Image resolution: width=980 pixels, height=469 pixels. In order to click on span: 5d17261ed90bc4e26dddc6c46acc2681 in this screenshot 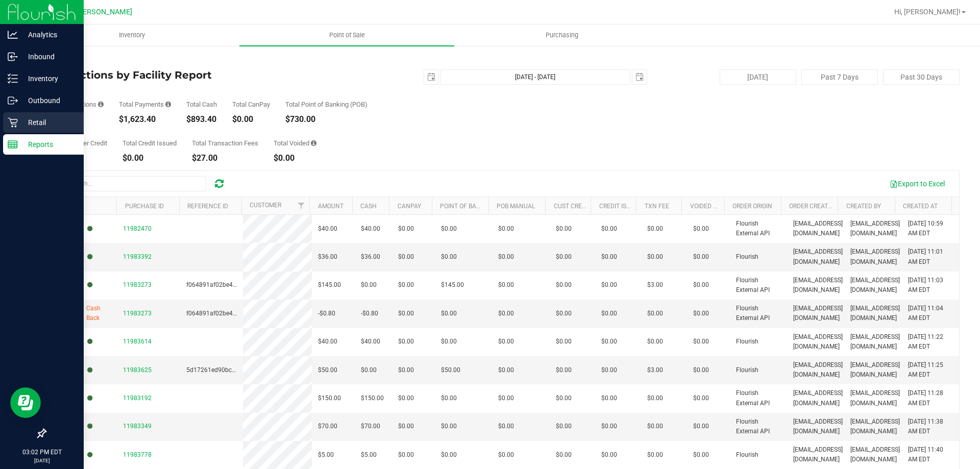, I will do `click(241, 370)`.